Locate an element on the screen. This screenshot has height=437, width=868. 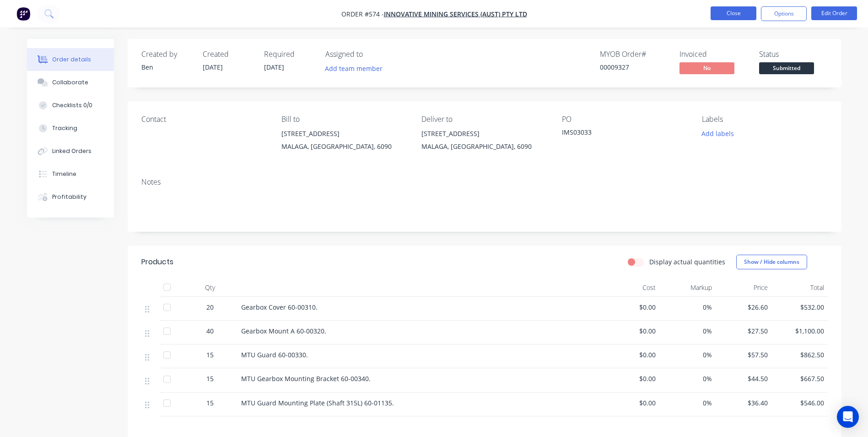
button: Tracking is located at coordinates (70, 128).